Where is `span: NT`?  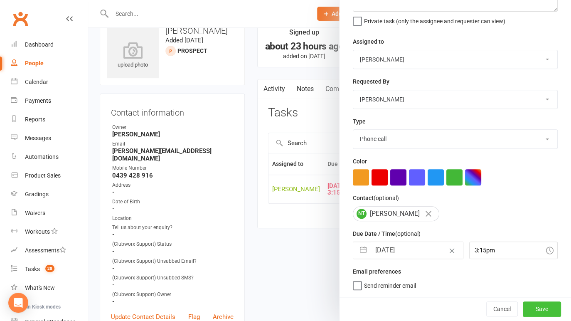
span: NT is located at coordinates (362, 214).